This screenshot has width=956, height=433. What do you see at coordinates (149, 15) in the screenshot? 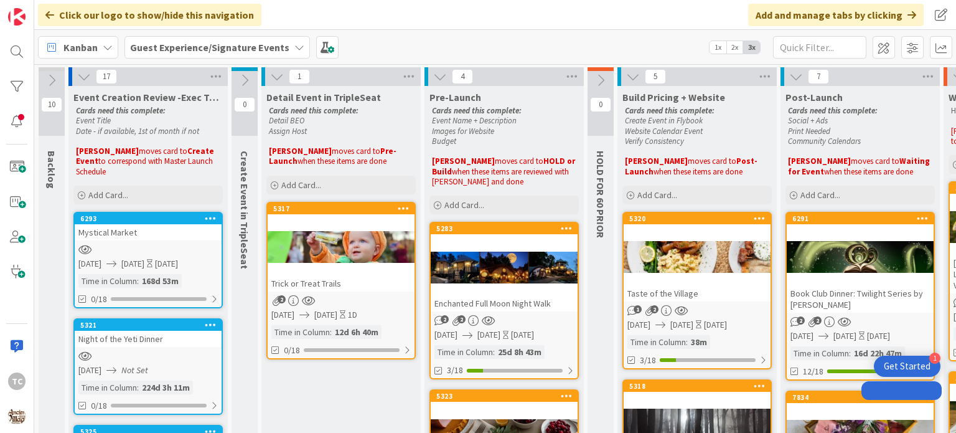
I see `div: Click our logo to show/hide this navigation` at bounding box center [149, 15].